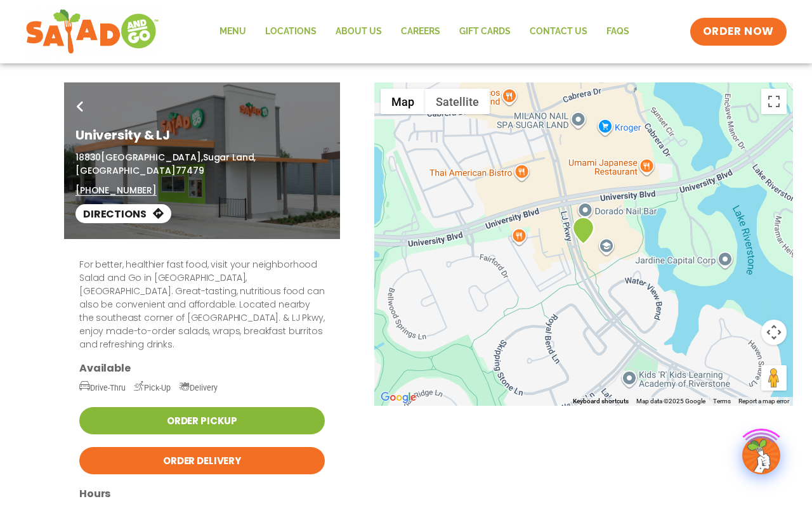 This screenshot has height=506, width=812. I want to click on a: Order Delivery, so click(202, 460).